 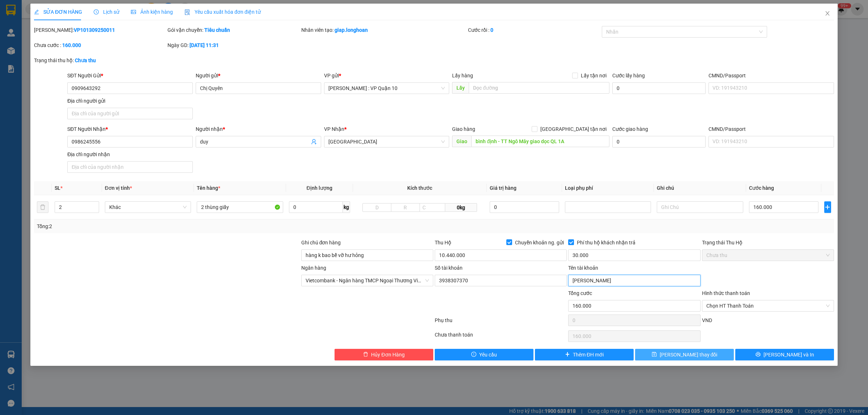 What do you see at coordinates (351, 30) in the screenshot?
I see `b: giap.longhoan` at bounding box center [351, 30].